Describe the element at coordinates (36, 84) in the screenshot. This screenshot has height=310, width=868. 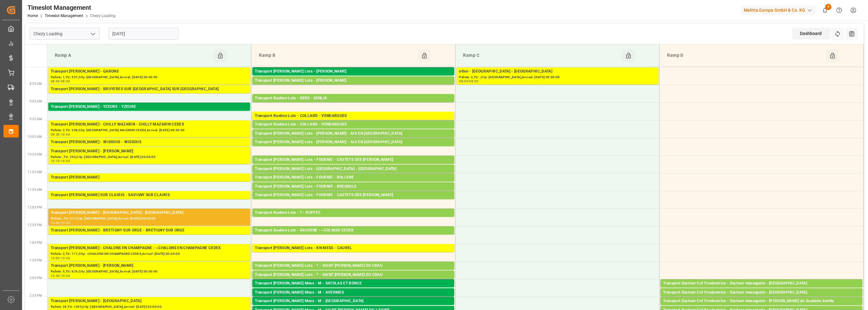
I see `span: 8:30 AM` at that location.